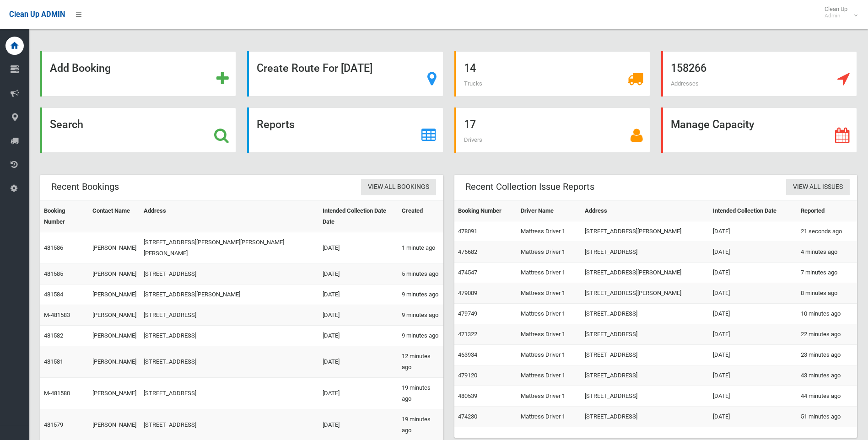 The height and width of the screenshot is (440, 868). Describe the element at coordinates (421, 393) in the screenshot. I see `td: 19 minutes ago` at that location.